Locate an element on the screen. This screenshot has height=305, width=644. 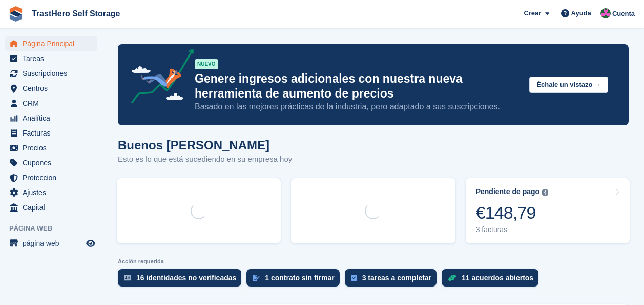
button: Échale un vistazo → is located at coordinates (569, 85).